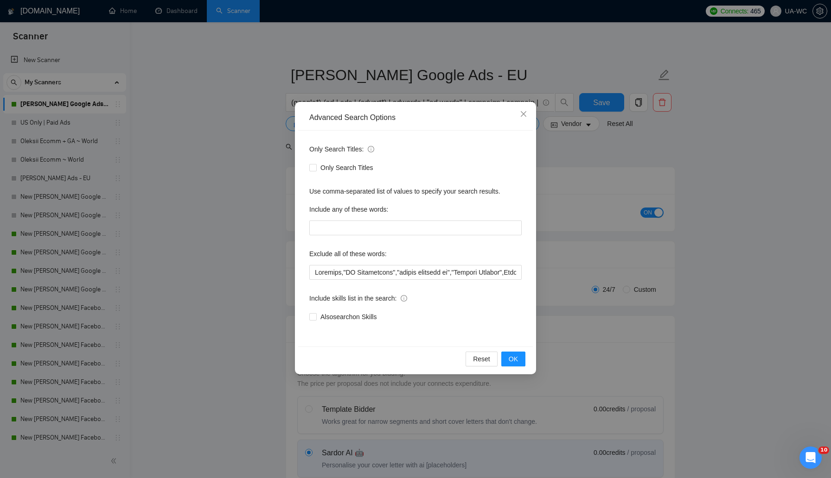 The image size is (831, 478). Describe the element at coordinates (415, 191) in the screenshot. I see `div: Use comma-separated list of values to specify your search results.` at that location.